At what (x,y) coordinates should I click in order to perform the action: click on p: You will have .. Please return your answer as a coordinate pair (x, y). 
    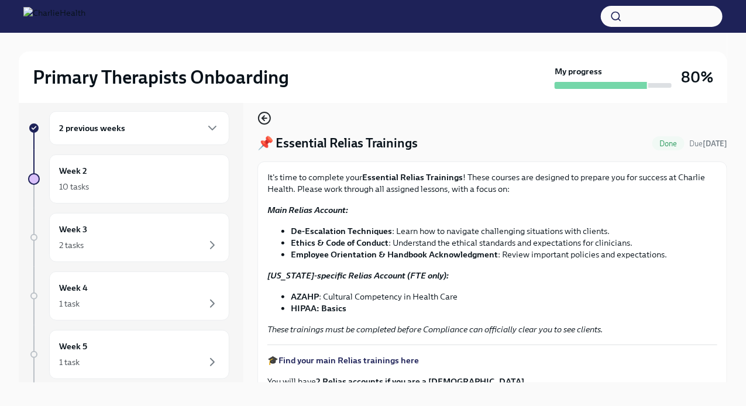
    Looking at the image, I should click on (492, 381).